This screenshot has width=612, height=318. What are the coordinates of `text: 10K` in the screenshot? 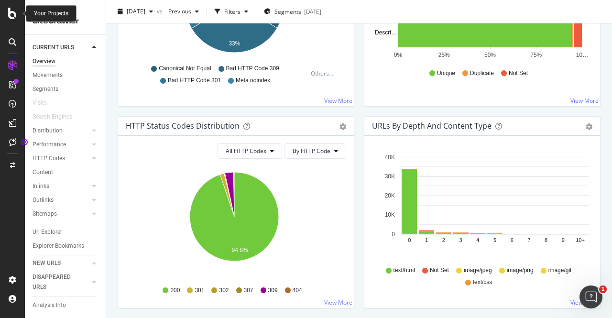 It's located at (389, 215).